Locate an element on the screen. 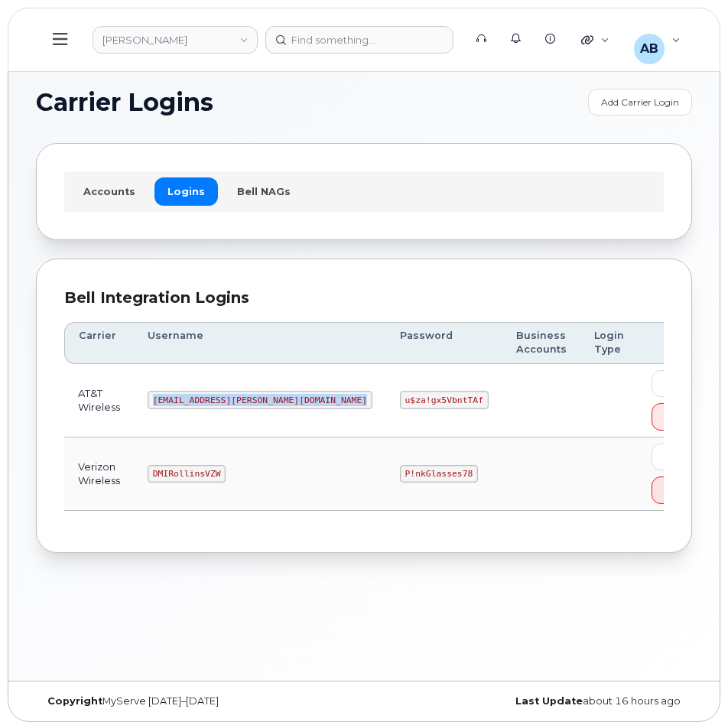 Image resolution: width=728 pixels, height=722 pixels. td: AT&T Wireless is located at coordinates (99, 401).